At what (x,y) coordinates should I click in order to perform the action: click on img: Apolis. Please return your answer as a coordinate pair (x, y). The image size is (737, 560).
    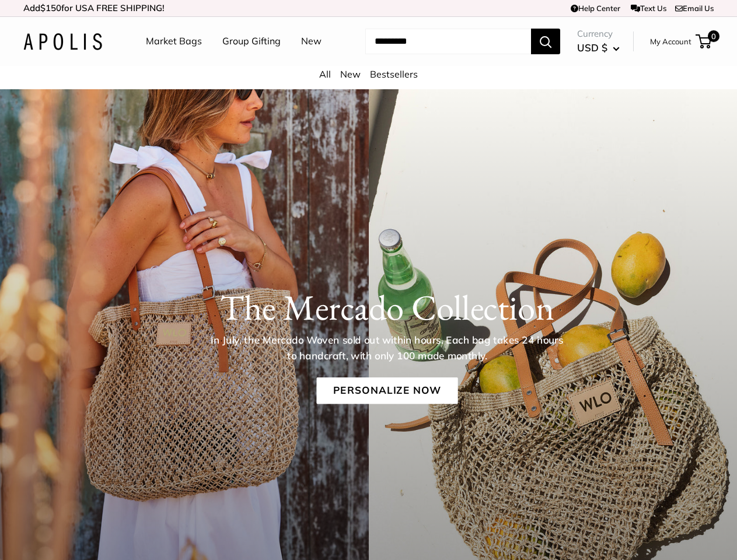
    Looking at the image, I should click on (62, 42).